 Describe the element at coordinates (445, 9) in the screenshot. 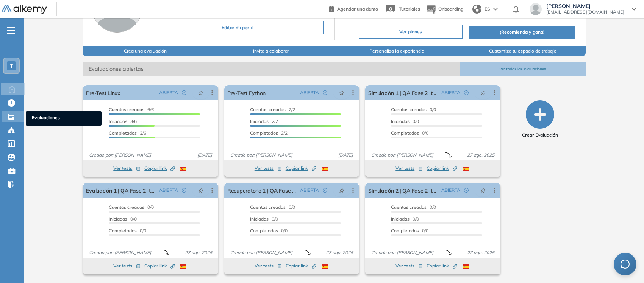

I see `button: Onboarding` at that location.